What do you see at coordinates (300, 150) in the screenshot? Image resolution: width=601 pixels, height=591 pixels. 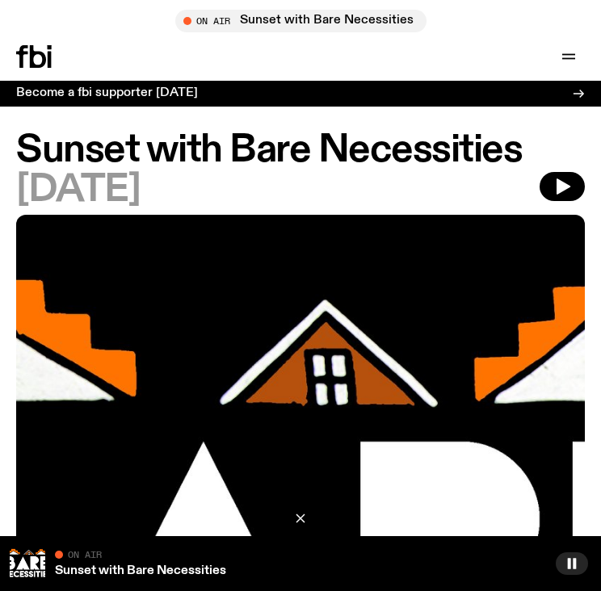 I see `h1: Sunset with Bare Necessities` at bounding box center [300, 150].